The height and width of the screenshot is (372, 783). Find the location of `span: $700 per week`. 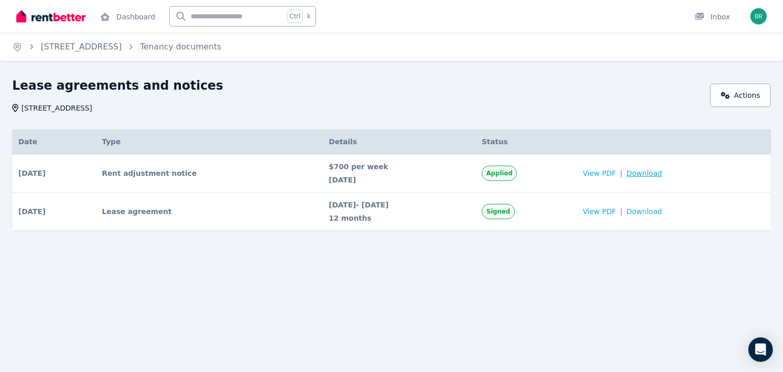

span: $700 per week is located at coordinates (399, 167).